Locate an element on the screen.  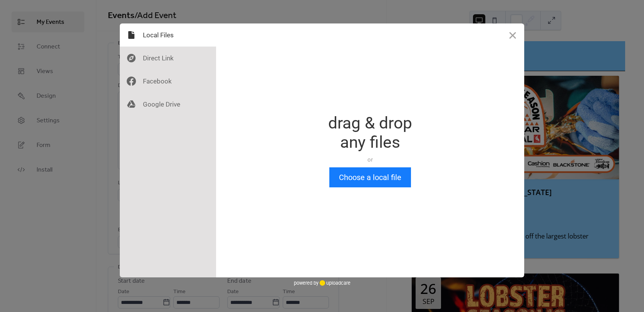
div: Direct Link is located at coordinates (168, 58).